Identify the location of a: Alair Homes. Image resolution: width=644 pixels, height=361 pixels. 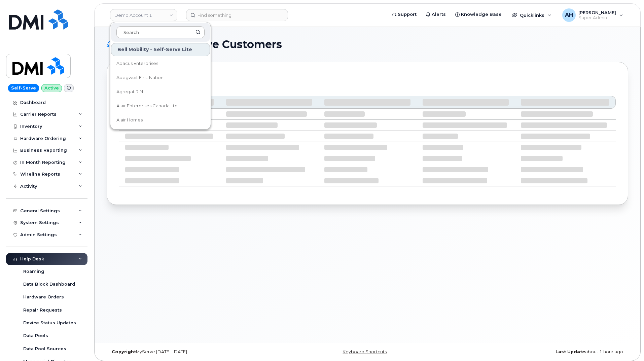
(161, 120).